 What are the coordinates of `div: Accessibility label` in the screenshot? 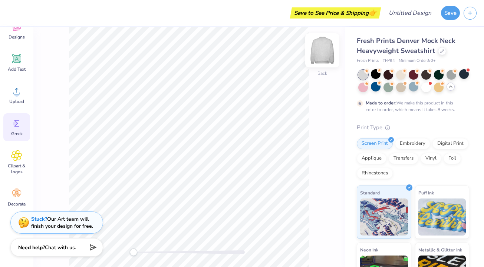 It's located at (133, 253).